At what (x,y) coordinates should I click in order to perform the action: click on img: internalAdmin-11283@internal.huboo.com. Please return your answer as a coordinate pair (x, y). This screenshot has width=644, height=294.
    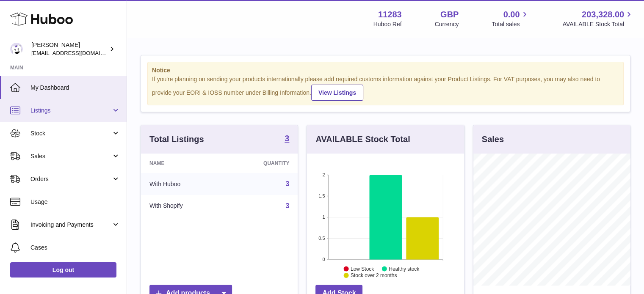
    Looking at the image, I should click on (16, 49).